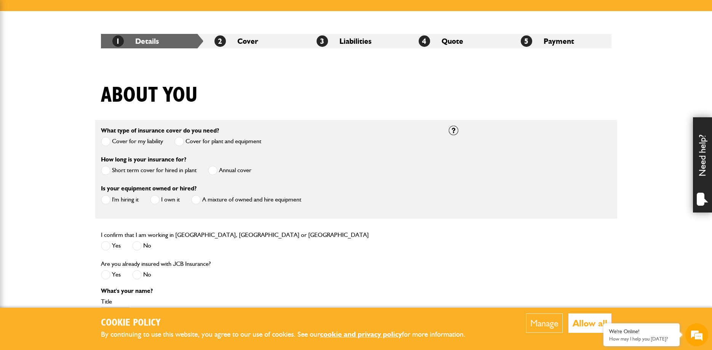 This screenshot has width=712, height=350. What do you see at coordinates (641, 331) in the screenshot?
I see `div: We're Online!` at bounding box center [641, 331].